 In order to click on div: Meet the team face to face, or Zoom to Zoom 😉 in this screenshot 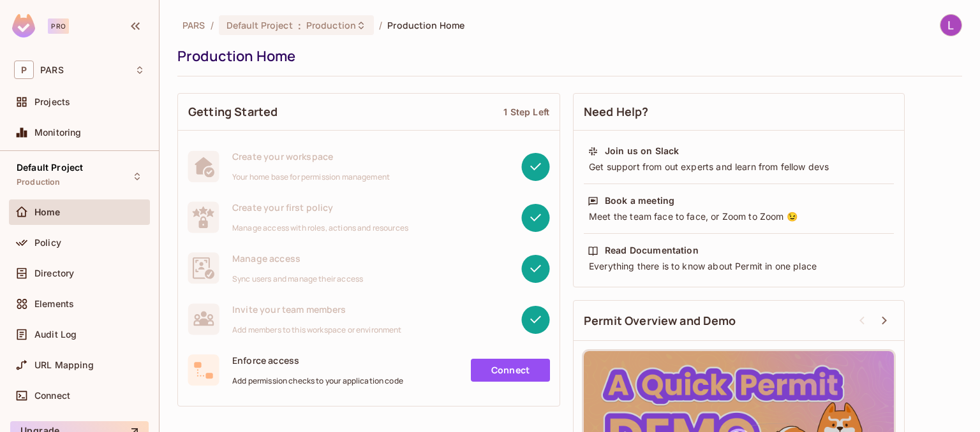, I will do `click(739, 216)`.